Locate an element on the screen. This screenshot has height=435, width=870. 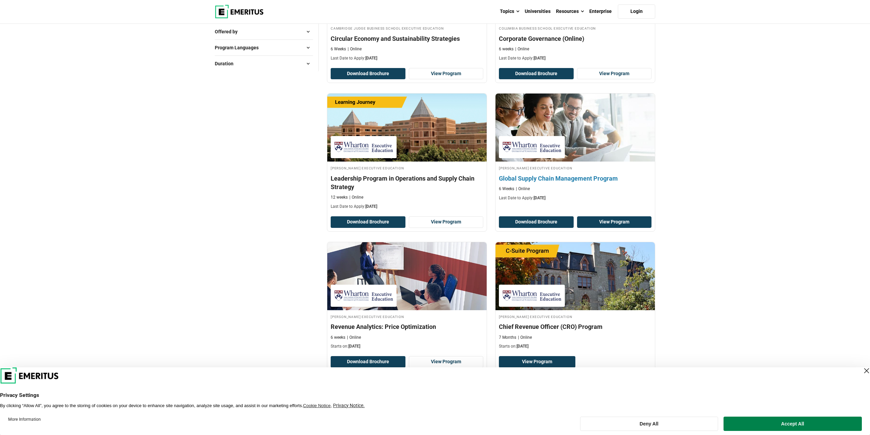
p: 12 weeks is located at coordinates (339, 197).